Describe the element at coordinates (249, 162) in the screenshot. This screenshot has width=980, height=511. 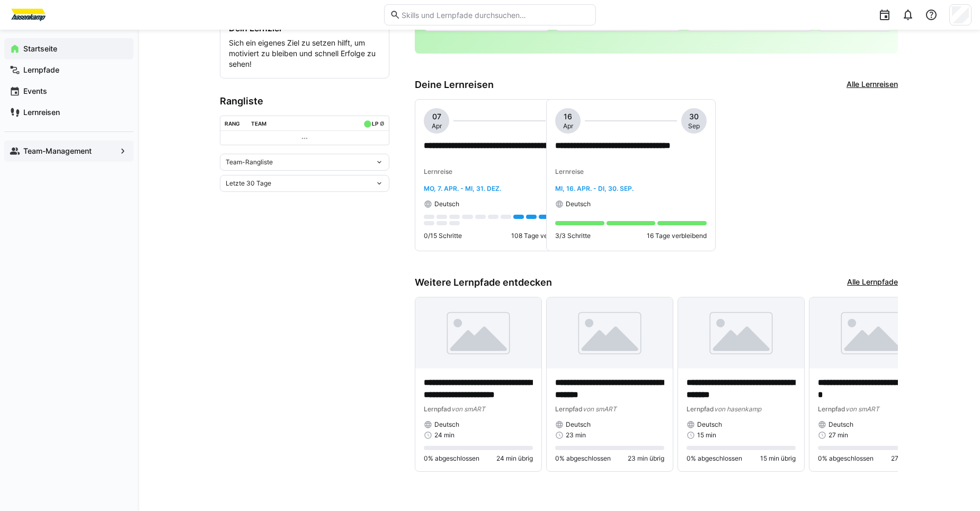
I see `span: Team-Rangliste` at that location.